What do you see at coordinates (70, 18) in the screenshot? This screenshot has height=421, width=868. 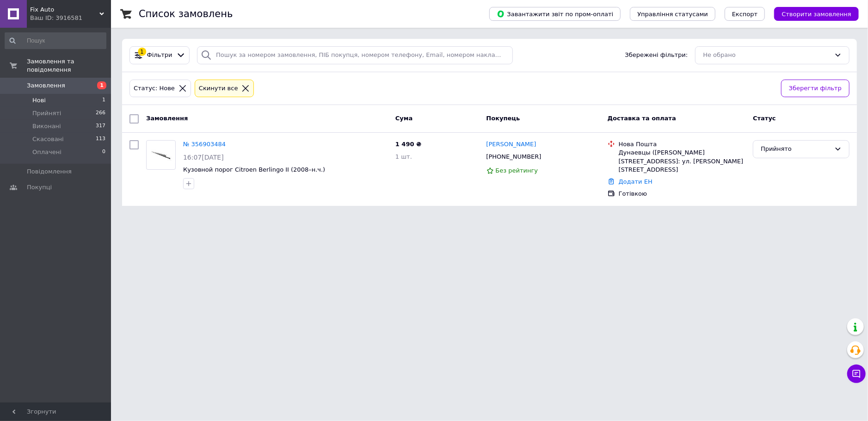 I see `div: Ваш ID: 3916581` at bounding box center [70, 18].